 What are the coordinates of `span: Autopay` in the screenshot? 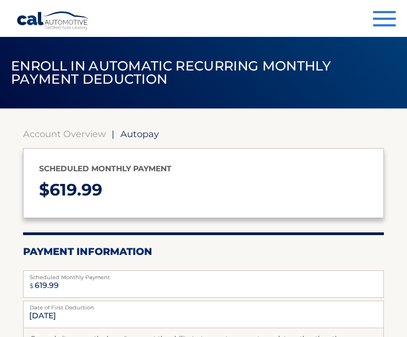 It's located at (140, 134).